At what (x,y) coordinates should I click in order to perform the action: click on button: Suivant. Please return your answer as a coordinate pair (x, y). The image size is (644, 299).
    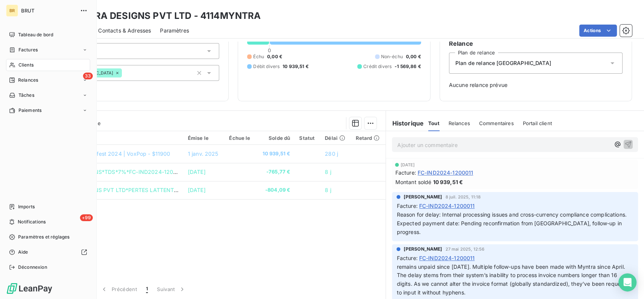
    Looking at the image, I should click on (171, 289).